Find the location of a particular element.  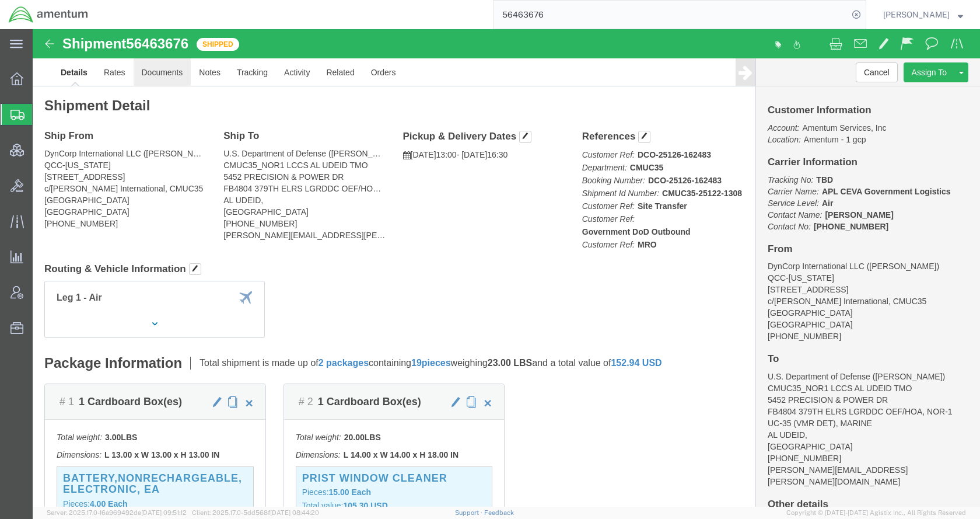

a: Feedback is located at coordinates (499, 512).